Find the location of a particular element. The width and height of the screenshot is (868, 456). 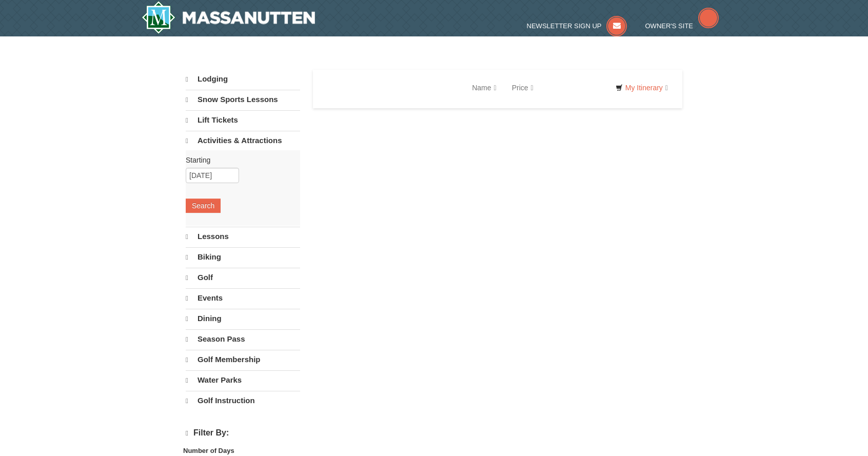

label: Starting is located at coordinates (239, 160).